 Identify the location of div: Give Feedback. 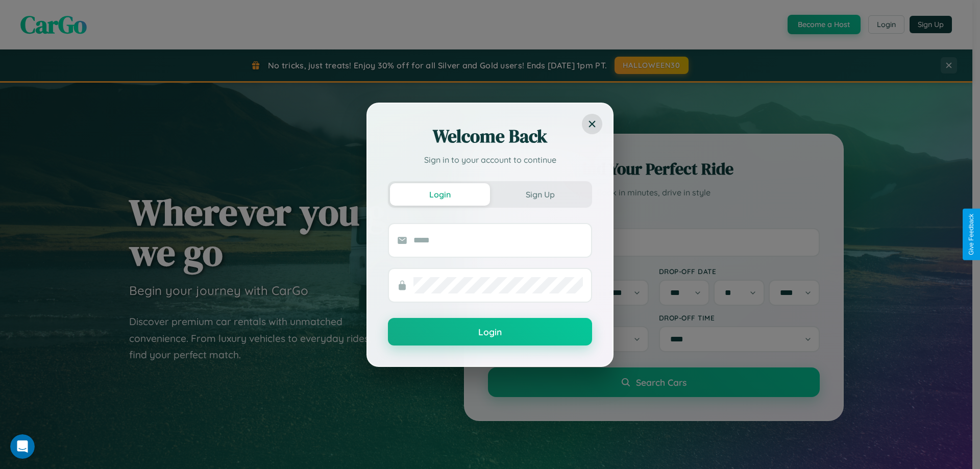
(971, 234).